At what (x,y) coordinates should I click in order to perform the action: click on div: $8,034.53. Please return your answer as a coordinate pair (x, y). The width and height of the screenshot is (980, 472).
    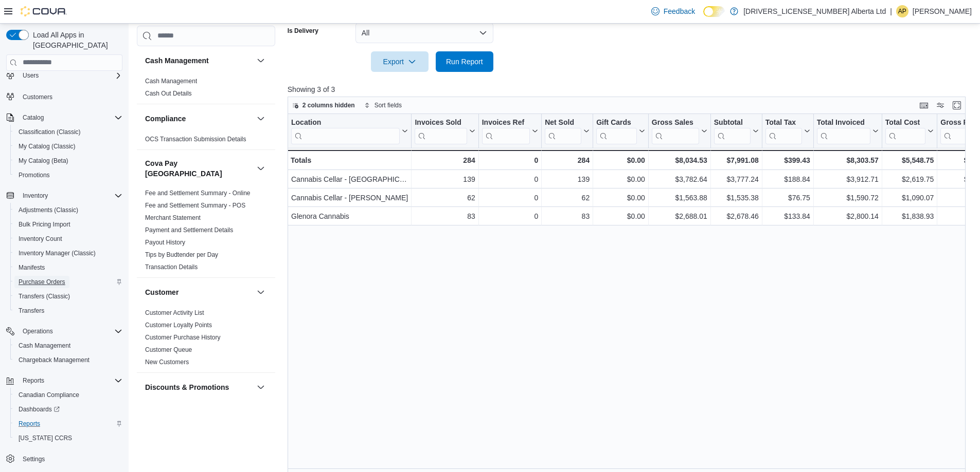
    Looking at the image, I should click on (679, 160).